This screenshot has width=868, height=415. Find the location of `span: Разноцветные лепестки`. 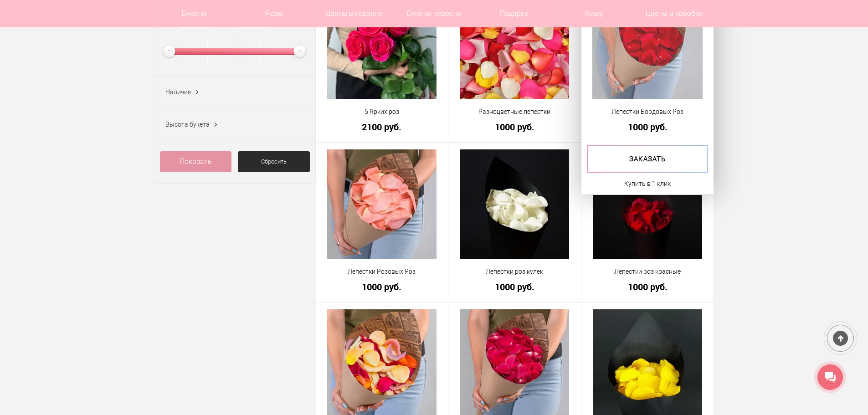

span: Разноцветные лепестки is located at coordinates (514, 112).